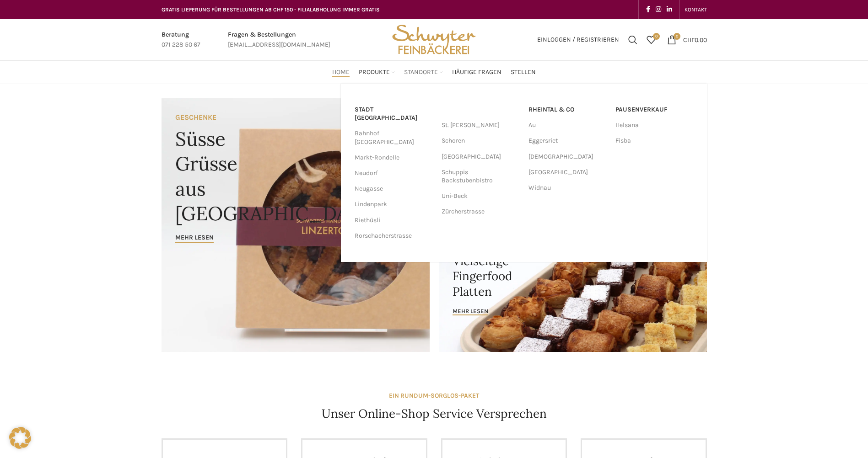 The image size is (868, 458). Describe the element at coordinates (655, 125) in the screenshot. I see `a: Helsana` at that location.